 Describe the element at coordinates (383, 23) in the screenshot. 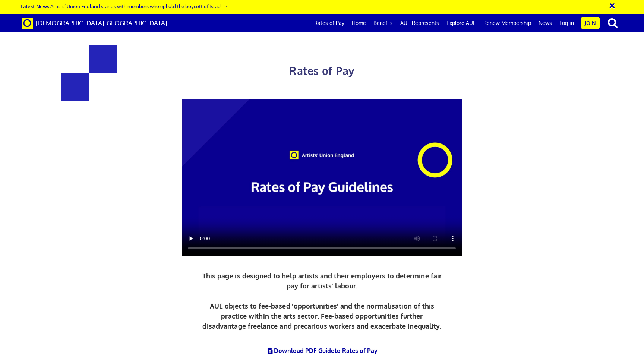

I see `a: Benefits` at that location.